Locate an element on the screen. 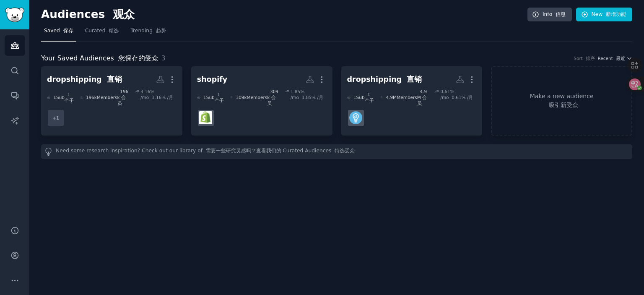 Image resolution: width=644 pixels, height=295 pixels. div: 1.85 % /mo is located at coordinates (309, 97).